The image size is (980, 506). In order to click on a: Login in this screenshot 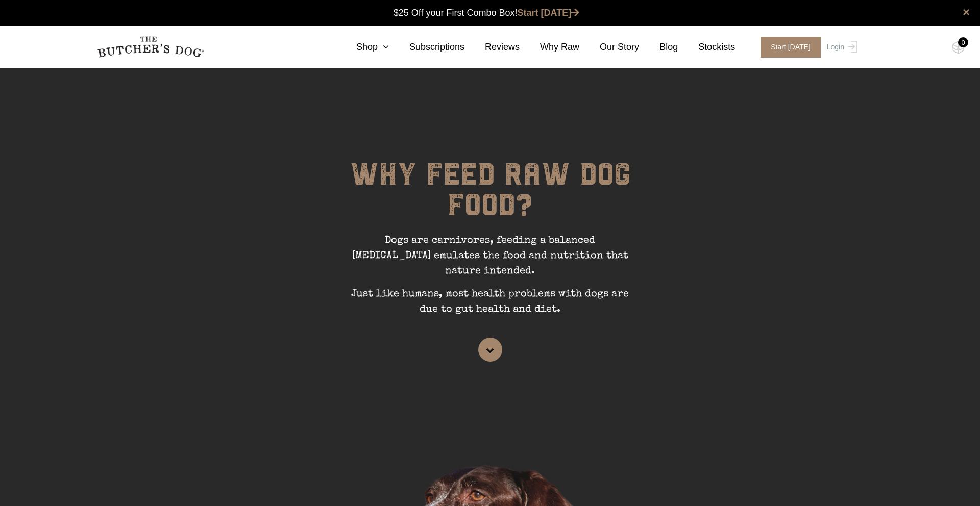, I will do `click(841, 47)`.